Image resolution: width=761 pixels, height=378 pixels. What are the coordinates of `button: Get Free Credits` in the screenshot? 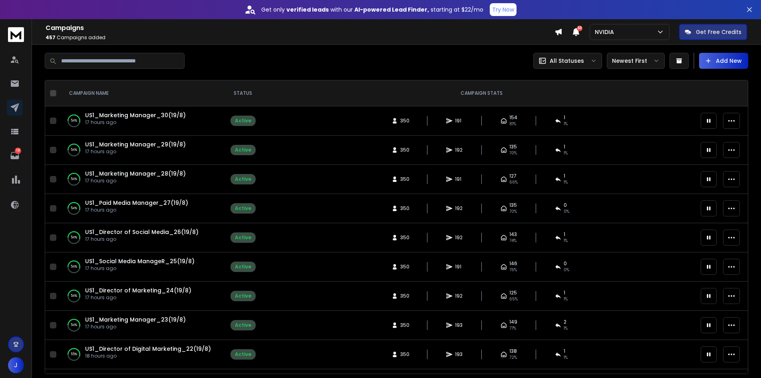 It's located at (713, 32).